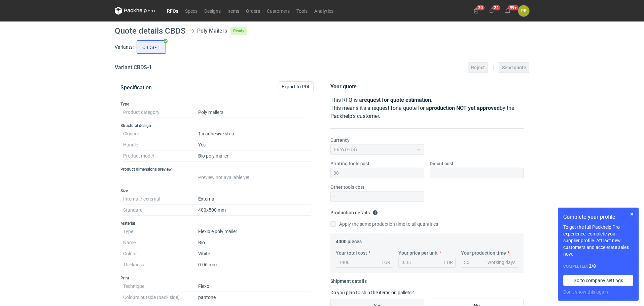 Image resolution: width=644 pixels, height=306 pixels. Describe the element at coordinates (254, 297) in the screenshot. I see `dd: pantone` at that location.